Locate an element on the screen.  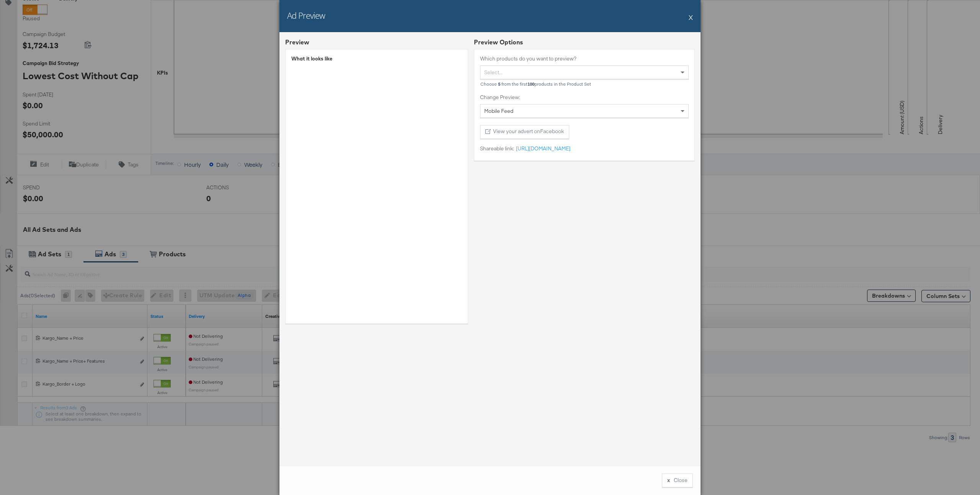
b: 100 is located at coordinates (531, 84).